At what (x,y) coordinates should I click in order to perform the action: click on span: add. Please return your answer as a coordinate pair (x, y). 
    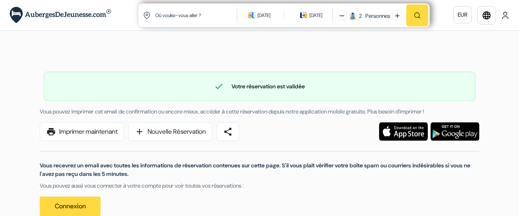
    Looking at the image, I should click on (139, 132).